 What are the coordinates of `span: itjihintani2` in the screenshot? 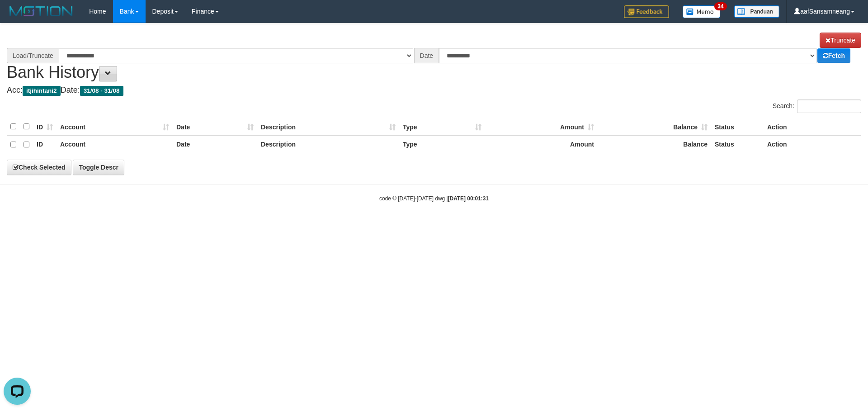 It's located at (42, 91).